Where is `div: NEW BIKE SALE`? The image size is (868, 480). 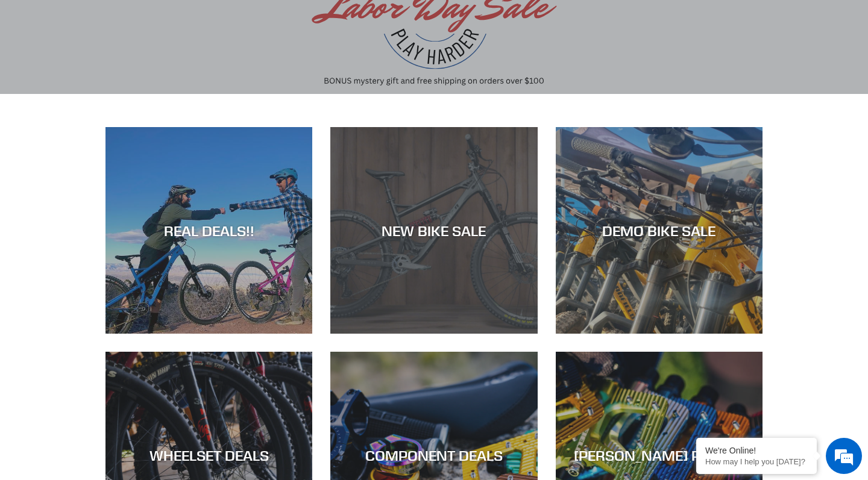 div: NEW BIKE SALE is located at coordinates (433, 230).